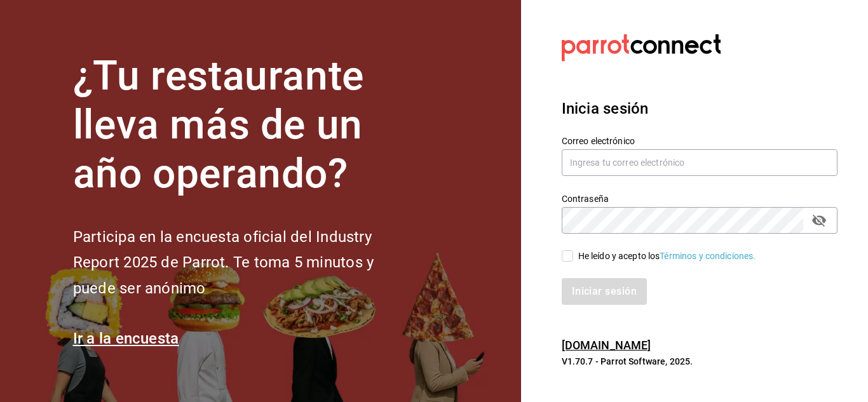 The image size is (868, 402). I want to click on h3: Inicia sesión, so click(700, 109).